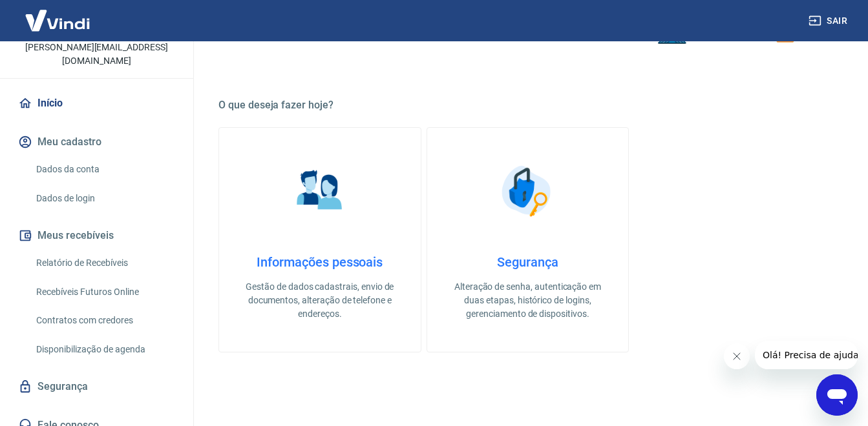 The height and width of the screenshot is (426, 868). Describe the element at coordinates (96, 236) in the screenshot. I see `button: Meus recebíveis` at that location.